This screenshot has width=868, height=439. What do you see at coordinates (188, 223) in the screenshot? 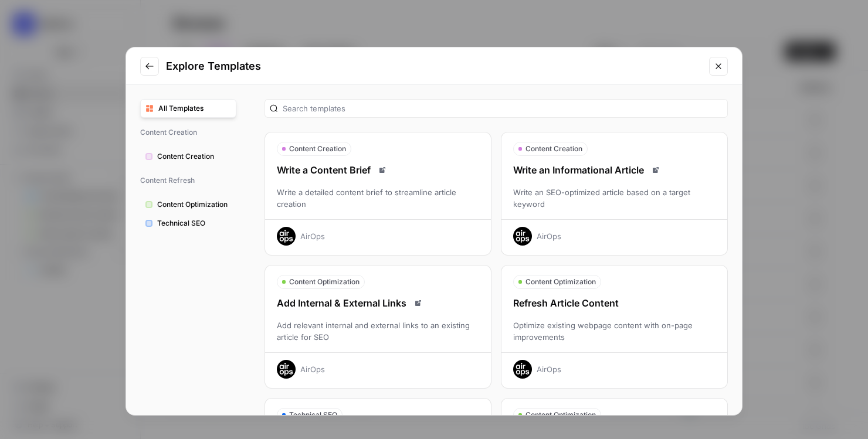
I see `button: Technical SEO` at bounding box center [188, 223].